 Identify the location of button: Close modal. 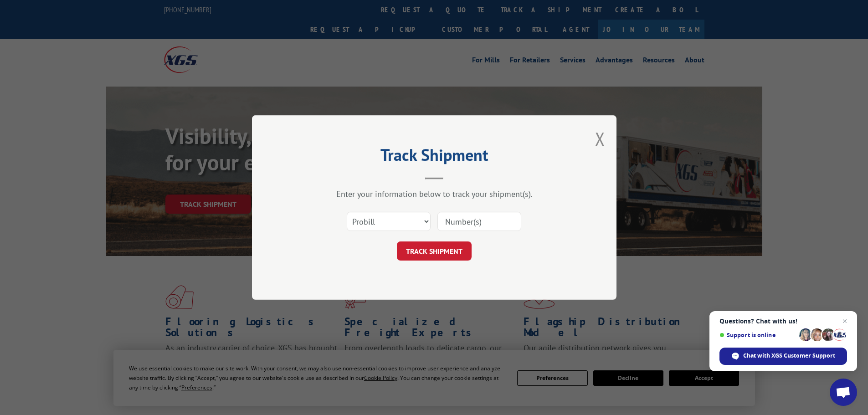
(600, 138).